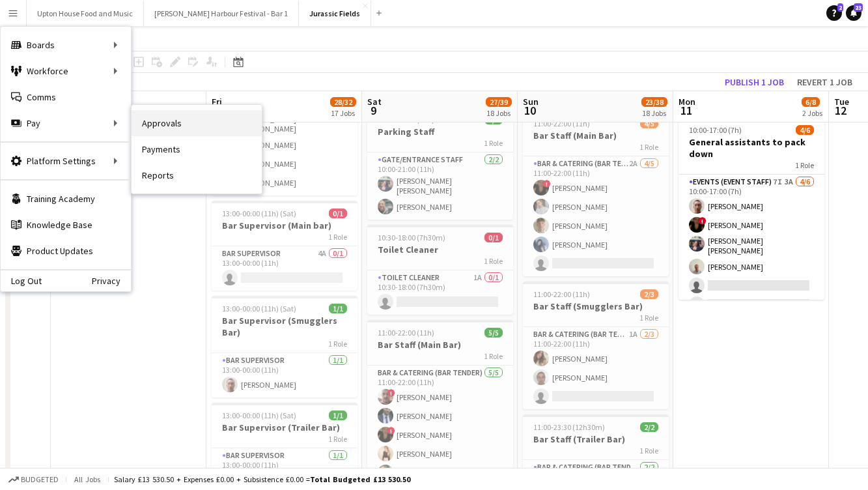 The width and height of the screenshot is (868, 490). What do you see at coordinates (499, 102) in the screenshot?
I see `span: 27/39` at bounding box center [499, 102].